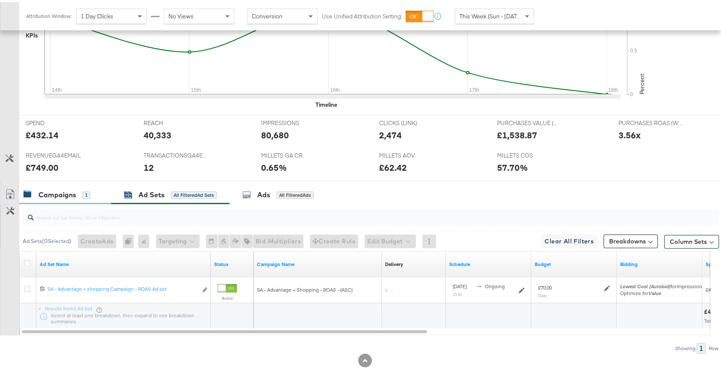  What do you see at coordinates (394, 262) in the screenshot?
I see `a: Reflects the ability of your Ad Set to achieve delivery based on ad states, schedule and budget.` at bounding box center [394, 262].